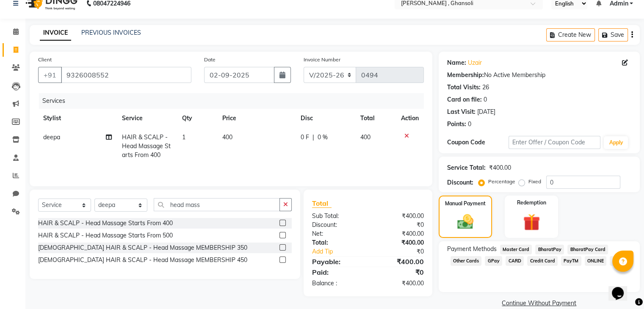 Image resolution: width=644 pixels, height=309 pixels. Describe the element at coordinates (555, 142) in the screenshot. I see `input: Enter Offer / Coupon Code` at that location.